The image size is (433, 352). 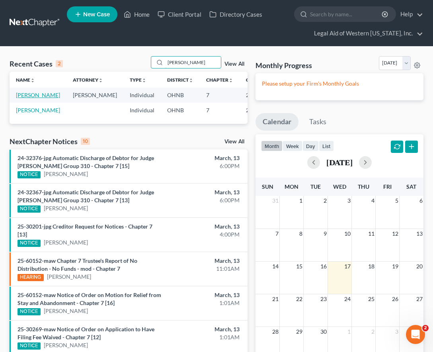 What do you see at coordinates (291, 186) in the screenshot?
I see `span: Mon` at bounding box center [291, 186].